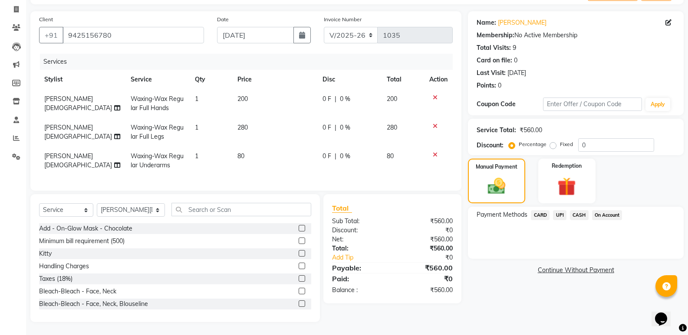  What do you see at coordinates (85, 229) in the screenshot?
I see `div: Add - On-Glow Mask - Chocolate` at bounding box center [85, 229].